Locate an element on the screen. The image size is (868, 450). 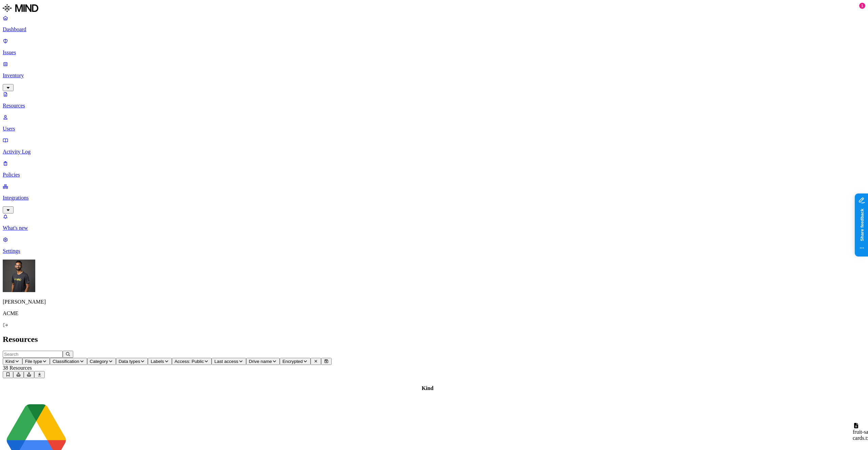
span: Last access is located at coordinates (226, 362).